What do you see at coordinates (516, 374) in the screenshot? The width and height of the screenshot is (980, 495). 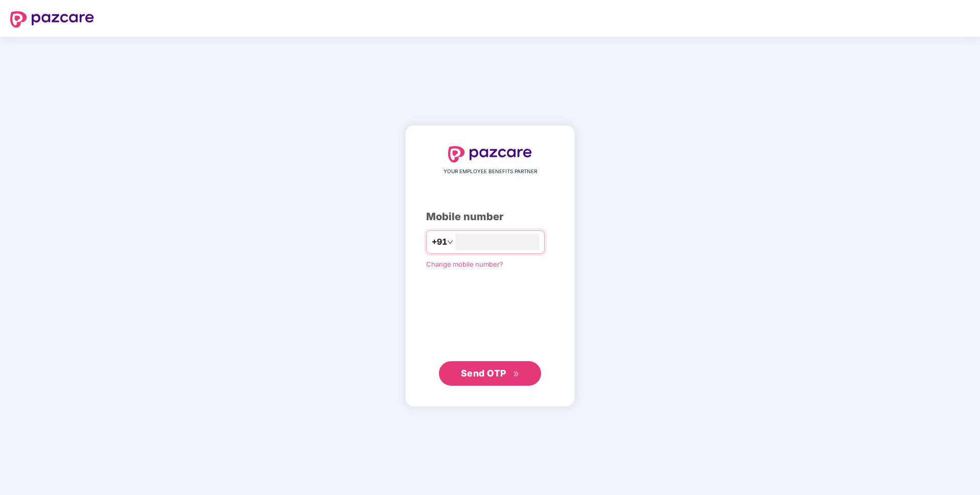 I see `span: double-right` at bounding box center [516, 374].